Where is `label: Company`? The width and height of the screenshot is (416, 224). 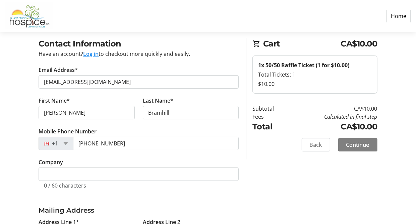 label: Company is located at coordinates (51, 162).